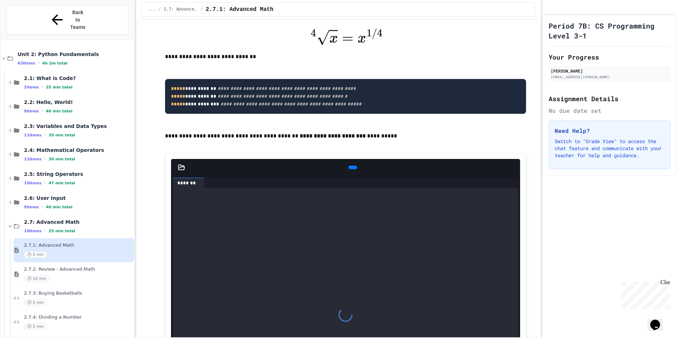 This screenshot has height=338, width=677. I want to click on span: 10 min, so click(37, 278).